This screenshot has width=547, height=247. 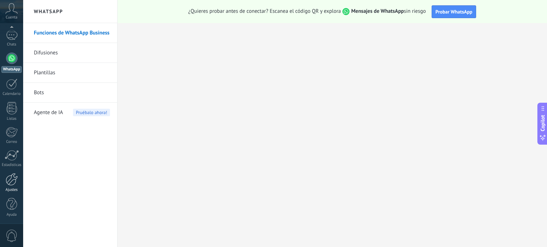 I want to click on a: Difusiones, so click(x=72, y=53).